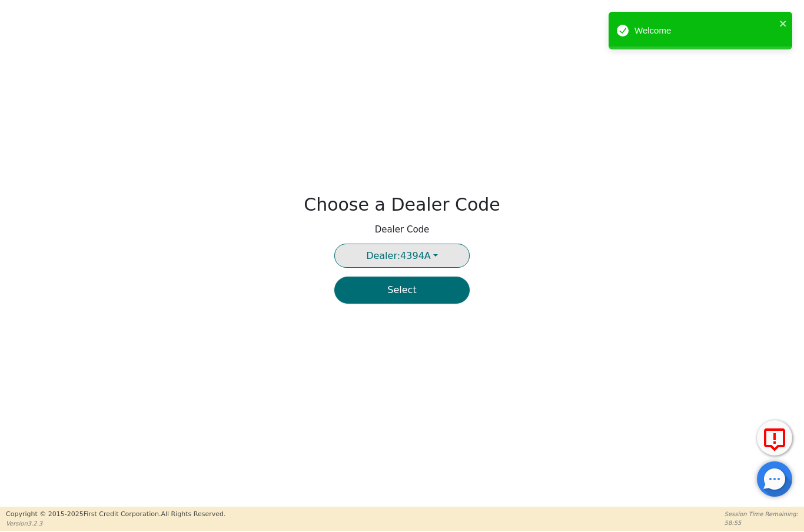  I want to click on button: Report Error to FCC, so click(775, 438).